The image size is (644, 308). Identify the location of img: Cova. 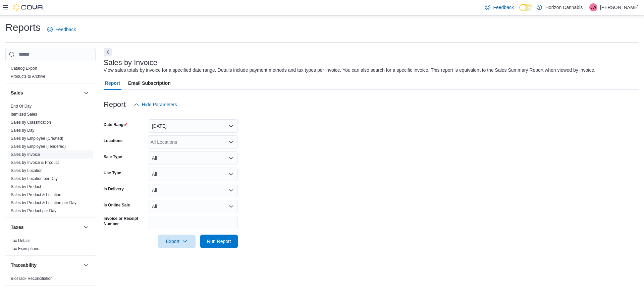
(29, 7).